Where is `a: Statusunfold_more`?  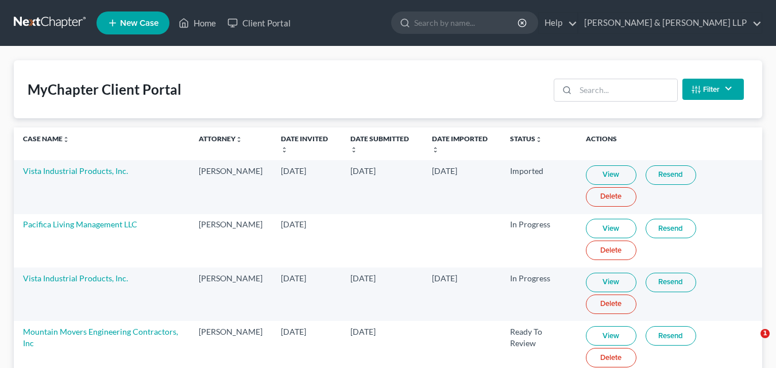
a: Statusunfold_more is located at coordinates (526, 138).